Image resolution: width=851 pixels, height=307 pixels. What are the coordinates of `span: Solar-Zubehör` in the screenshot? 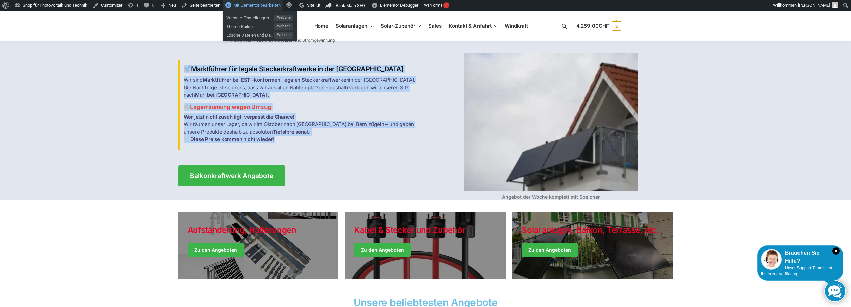 It's located at (398, 26).